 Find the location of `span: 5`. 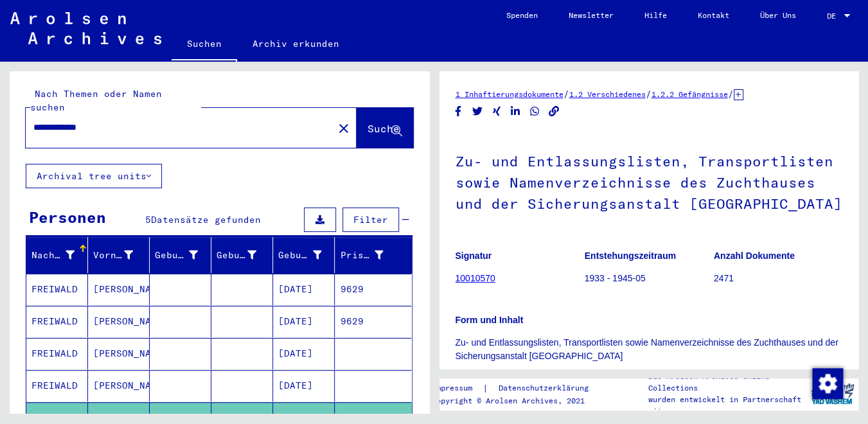

span: 5 is located at coordinates (148, 220).